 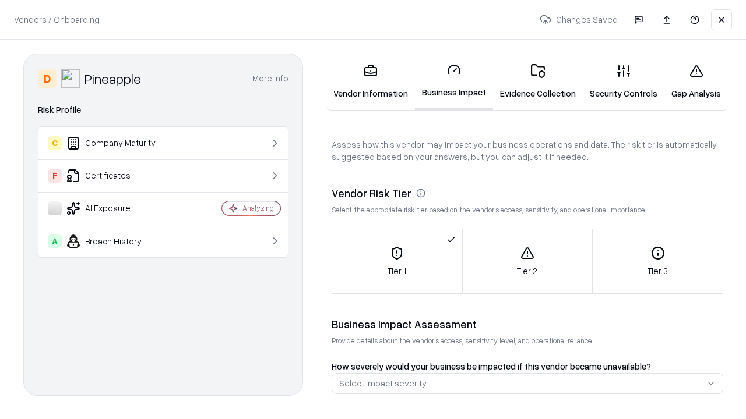 What do you see at coordinates (527, 193) in the screenshot?
I see `div: Vendor Risk Tier` at bounding box center [527, 193].